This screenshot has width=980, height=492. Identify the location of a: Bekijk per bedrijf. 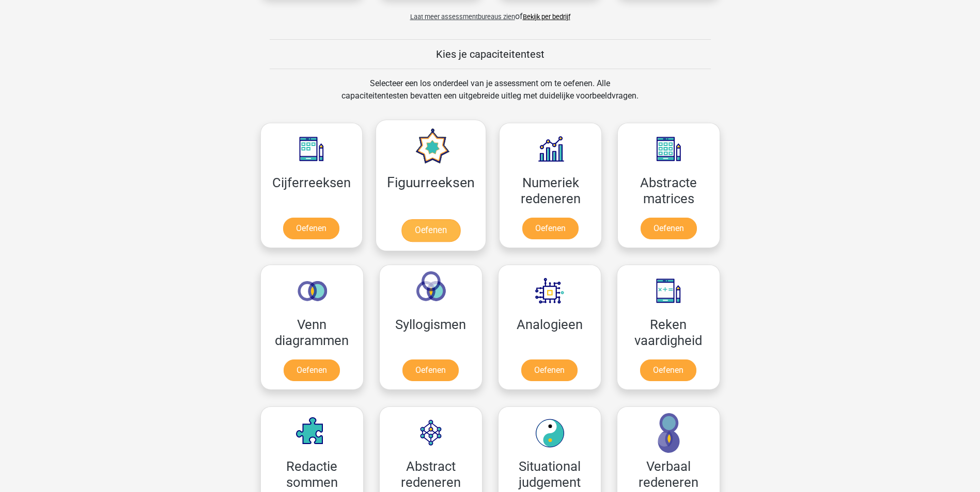
(547, 16).